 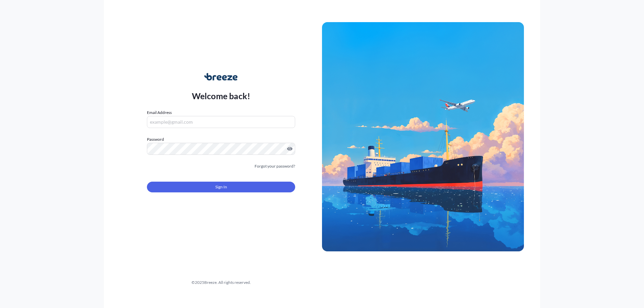 What do you see at coordinates (159, 113) in the screenshot?
I see `label: Email Address` at bounding box center [159, 113].